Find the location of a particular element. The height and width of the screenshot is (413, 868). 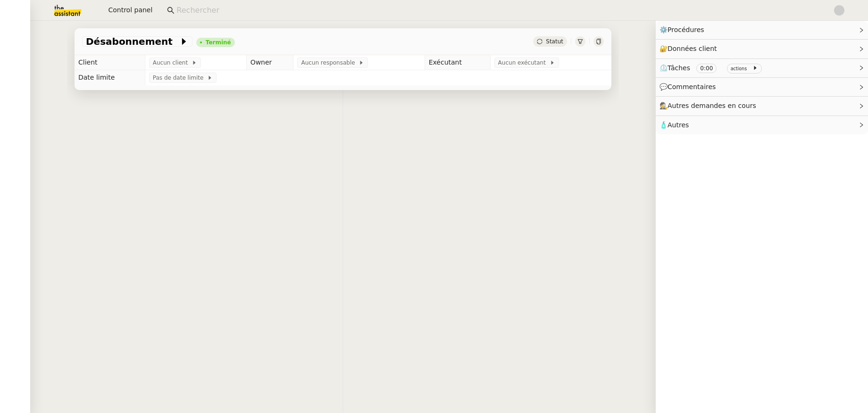

span: Statut is located at coordinates (554, 41).